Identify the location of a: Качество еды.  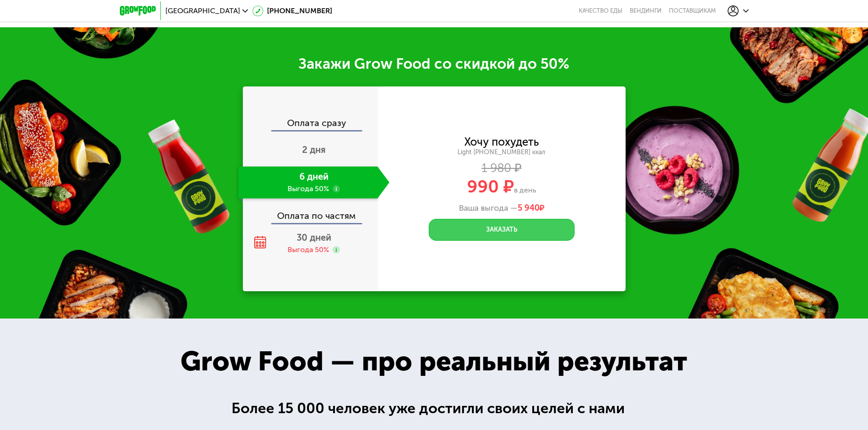
(600, 11).